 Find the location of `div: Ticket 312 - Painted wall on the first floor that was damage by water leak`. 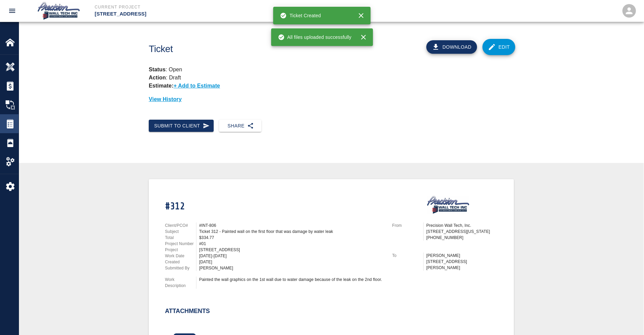

div: Ticket 312 - Painted wall on the first floor that was damage by water leak is located at coordinates (291, 231).